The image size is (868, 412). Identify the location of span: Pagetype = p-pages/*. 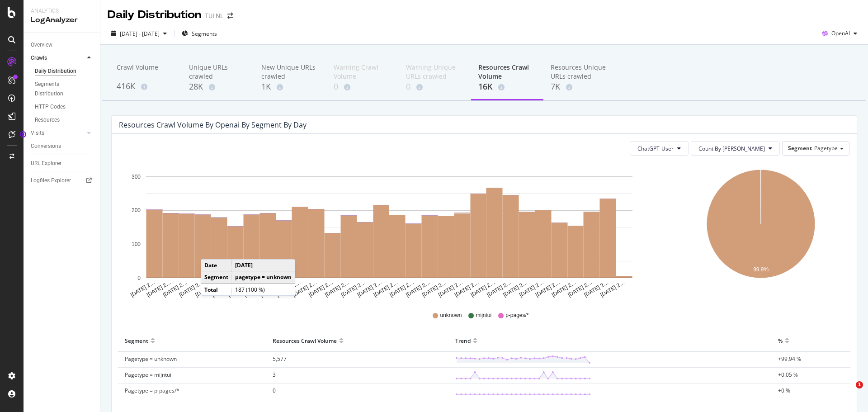
(152, 390).